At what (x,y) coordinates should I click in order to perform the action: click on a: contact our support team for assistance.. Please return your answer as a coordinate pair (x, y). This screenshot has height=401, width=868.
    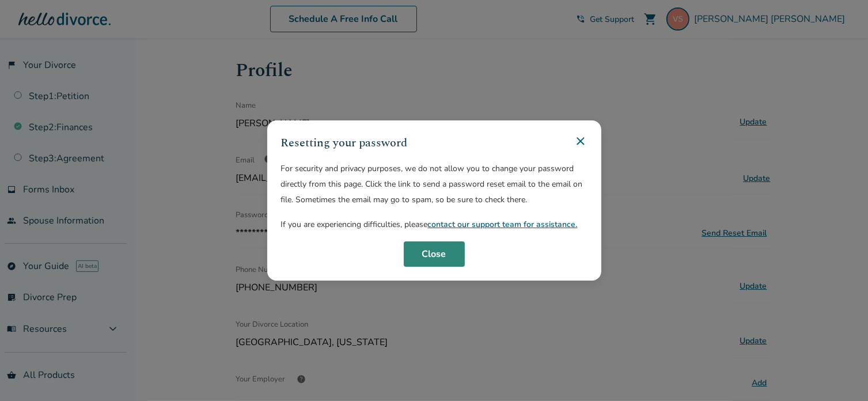
    Looking at the image, I should click on (502, 224).